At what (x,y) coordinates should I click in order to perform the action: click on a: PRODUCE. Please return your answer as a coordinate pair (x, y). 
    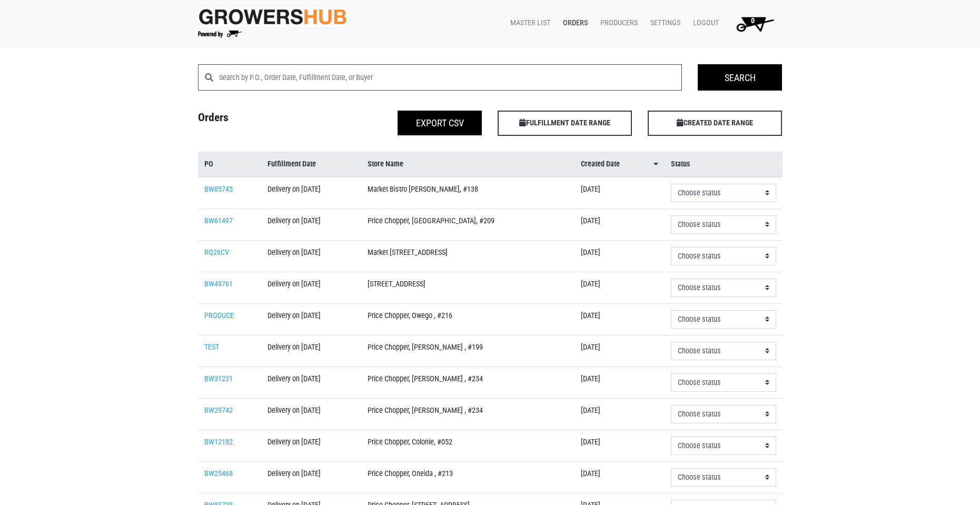
    Looking at the image, I should click on (219, 315).